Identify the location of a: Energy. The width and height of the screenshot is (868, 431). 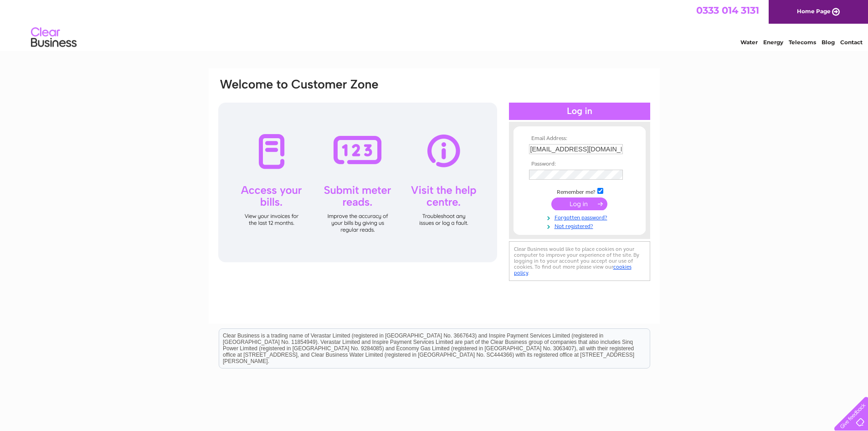
(773, 42).